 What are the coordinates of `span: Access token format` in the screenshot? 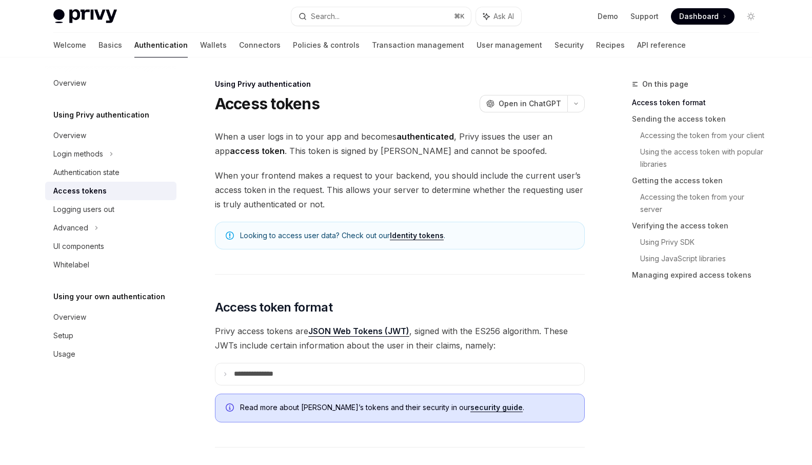 It's located at (274, 307).